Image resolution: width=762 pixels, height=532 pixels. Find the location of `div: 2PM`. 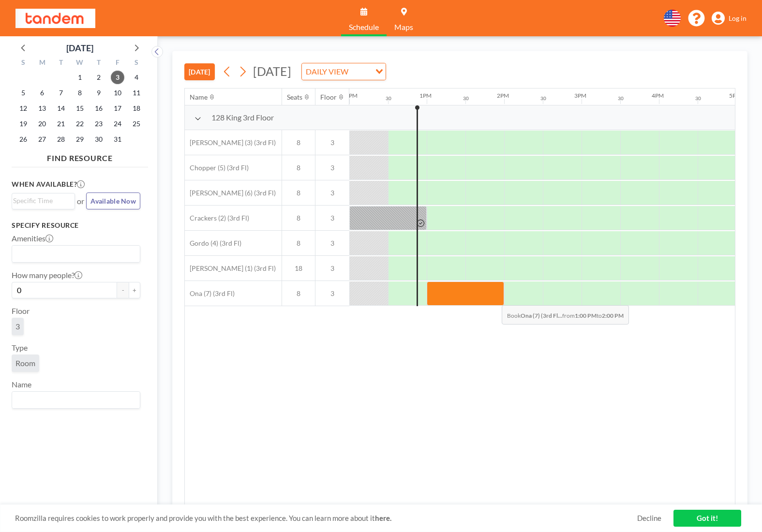

div: 2PM is located at coordinates (503, 95).